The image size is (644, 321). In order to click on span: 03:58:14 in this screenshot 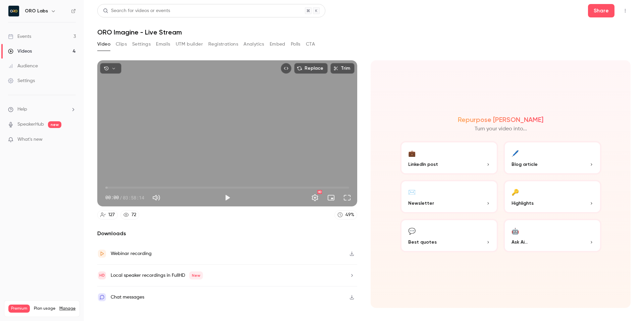, I will do `click(134, 197)`.